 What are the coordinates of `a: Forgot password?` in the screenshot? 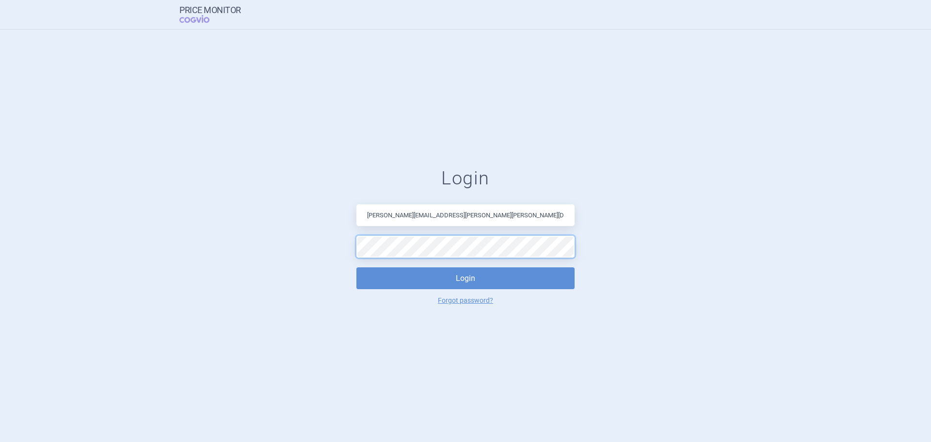 It's located at (466, 300).